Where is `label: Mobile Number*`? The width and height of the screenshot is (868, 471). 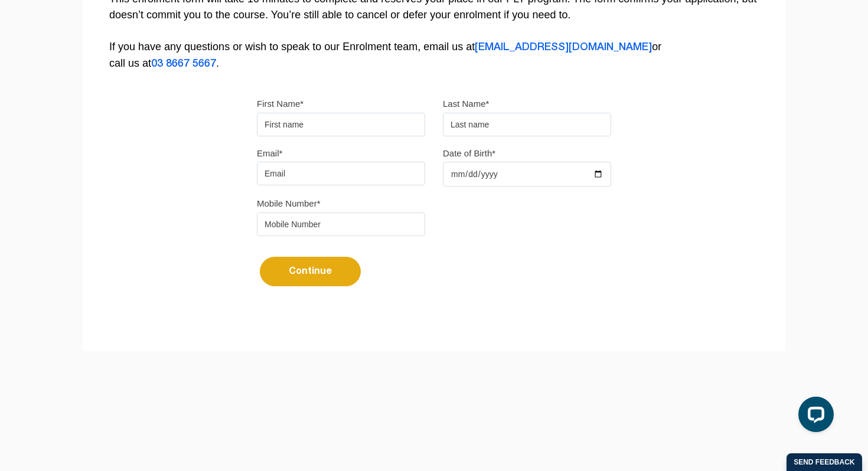 label: Mobile Number* is located at coordinates (289, 203).